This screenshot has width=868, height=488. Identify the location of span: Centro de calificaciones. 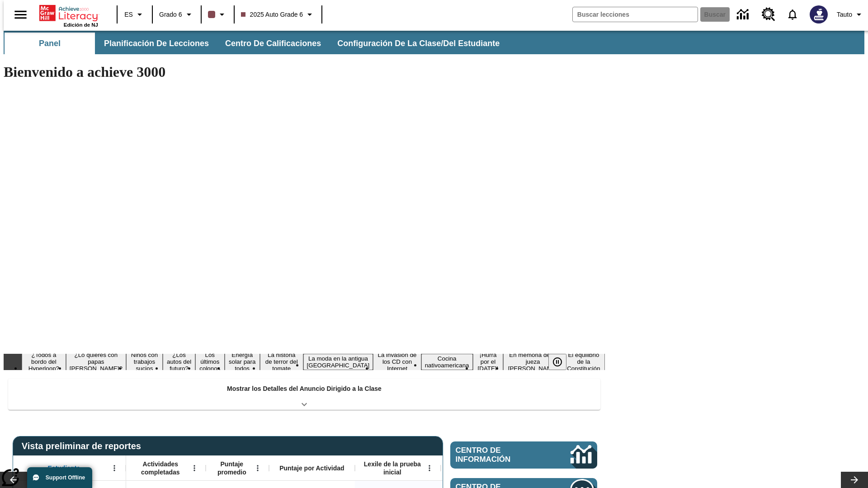
(273, 44).